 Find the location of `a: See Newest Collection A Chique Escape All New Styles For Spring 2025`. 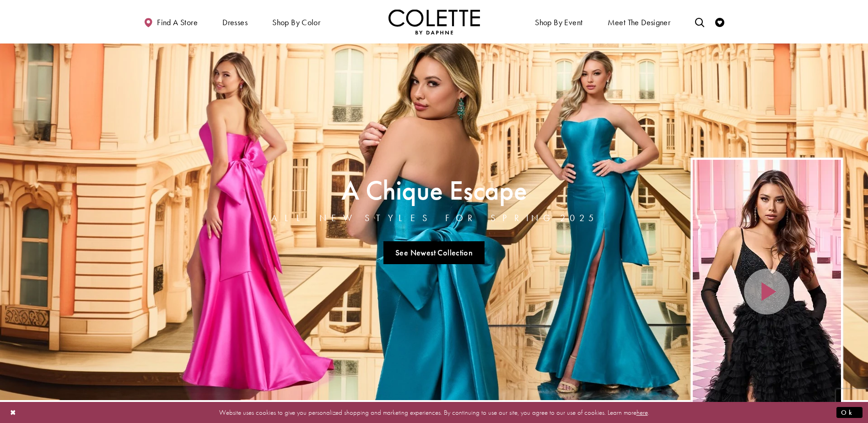

a: See Newest Collection A Chique Escape All New Styles For Spring 2025 is located at coordinates (434, 253).